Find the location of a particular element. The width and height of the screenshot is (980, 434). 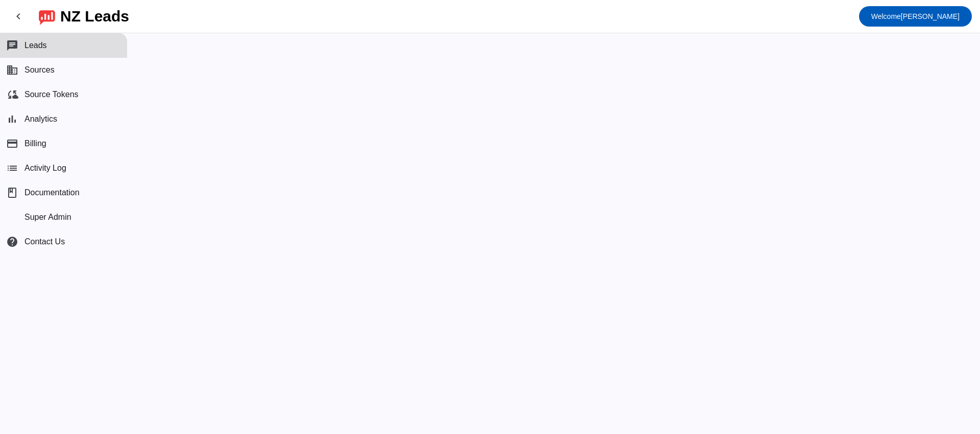

span: Contact Us is located at coordinates (44, 242).